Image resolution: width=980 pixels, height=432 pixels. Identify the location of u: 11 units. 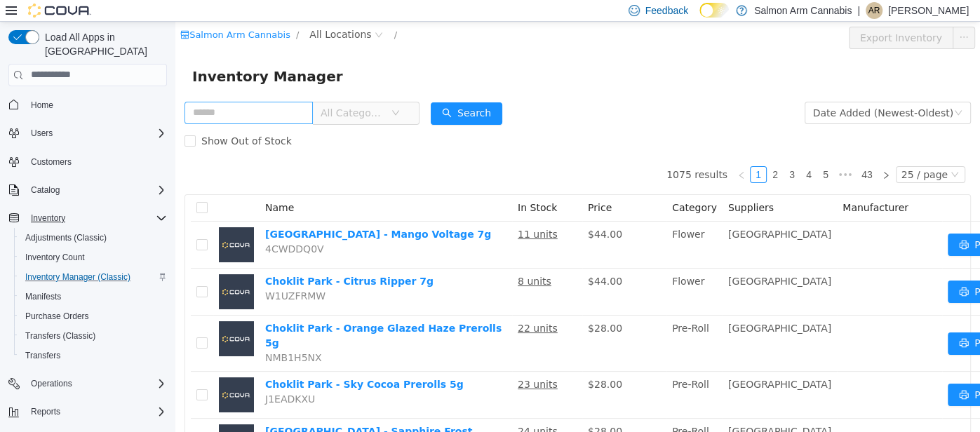
(362, 212).